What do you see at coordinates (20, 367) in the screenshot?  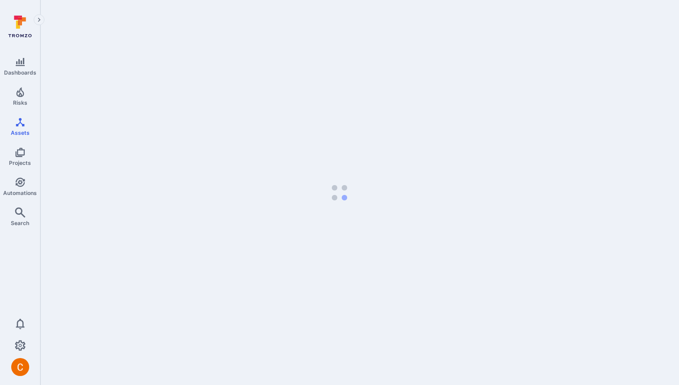 I see `img: ACg8ocJuq_DPPTkXyD9OlTnVLvDrpObecjcADscmEHLMiTyEnTELew=s96-c` at bounding box center [20, 367].